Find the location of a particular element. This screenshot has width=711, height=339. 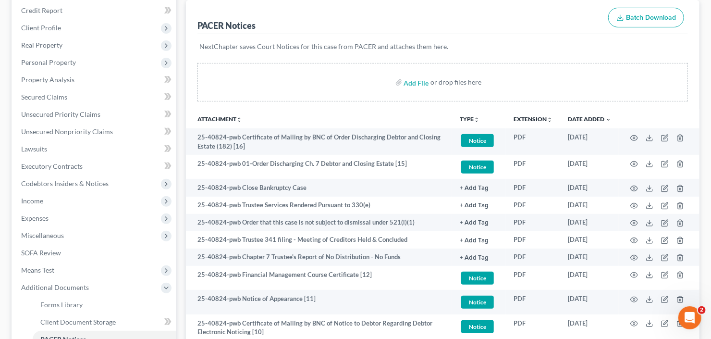

a: Client Document Storage is located at coordinates (104, 322).